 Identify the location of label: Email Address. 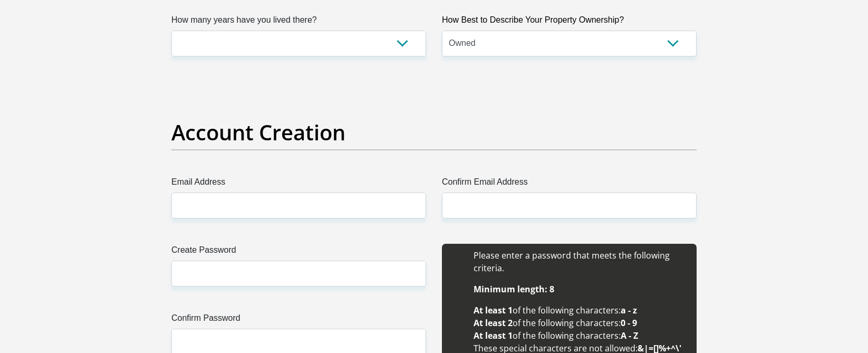
(298, 184).